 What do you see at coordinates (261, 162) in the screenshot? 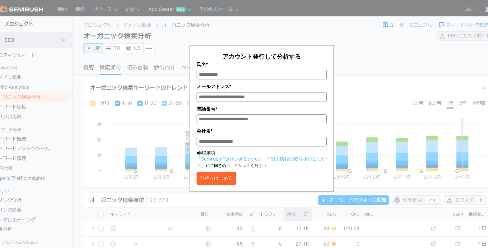
I see `a: 「個人情報の取り扱いについて」` at bounding box center [261, 162].